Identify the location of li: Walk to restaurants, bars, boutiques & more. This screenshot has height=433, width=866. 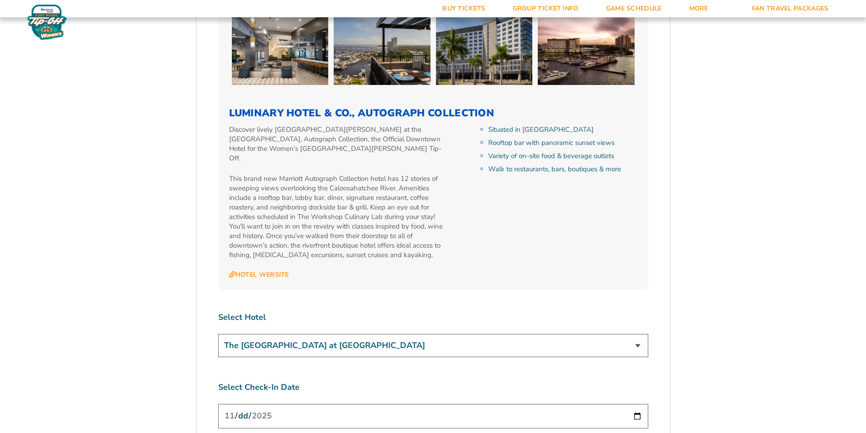
(563, 169).